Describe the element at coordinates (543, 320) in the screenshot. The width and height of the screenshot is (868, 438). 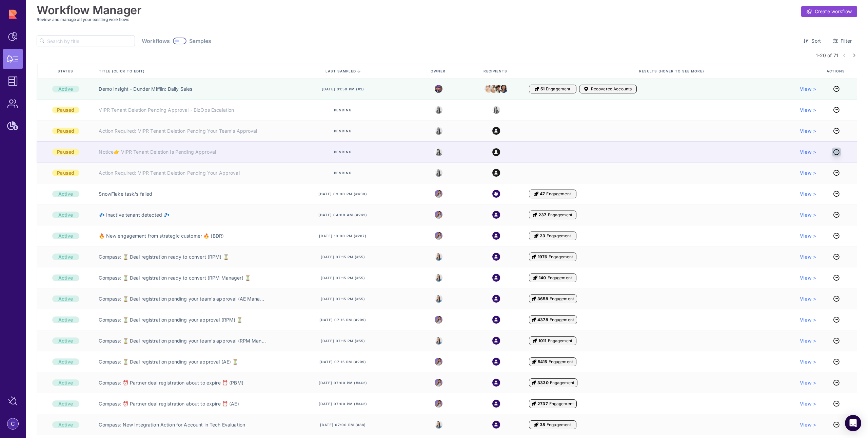
I see `span: 4378` at that location.